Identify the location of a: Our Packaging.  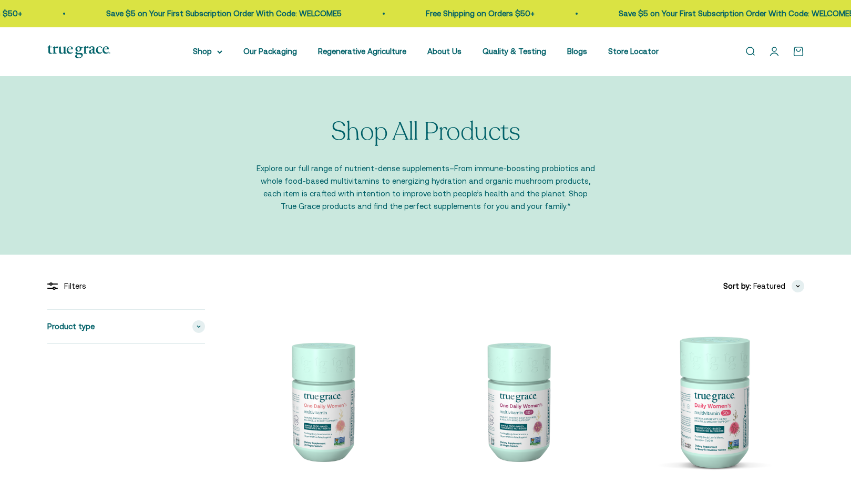
(270, 51).